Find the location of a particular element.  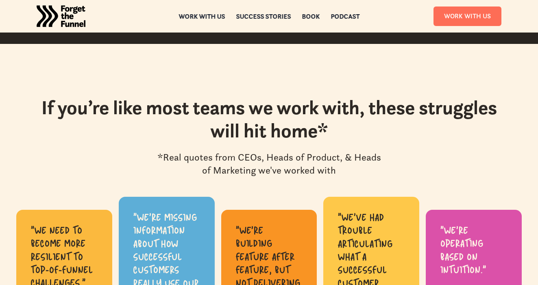

a: Book is located at coordinates (311, 16).